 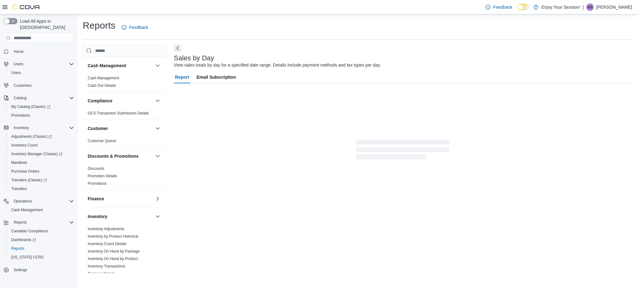 What do you see at coordinates (277, 65) in the screenshot?
I see `div: View sales totals by day for a specified date range. Details include payment methods and tax type...` at bounding box center [277, 65].